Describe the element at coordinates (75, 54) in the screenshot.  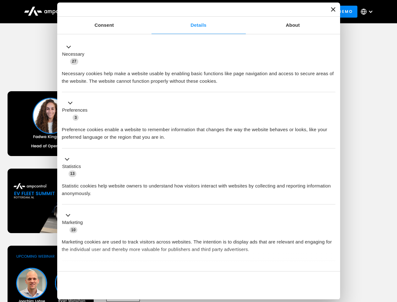
I see `button: Necessary (27)` at that location.